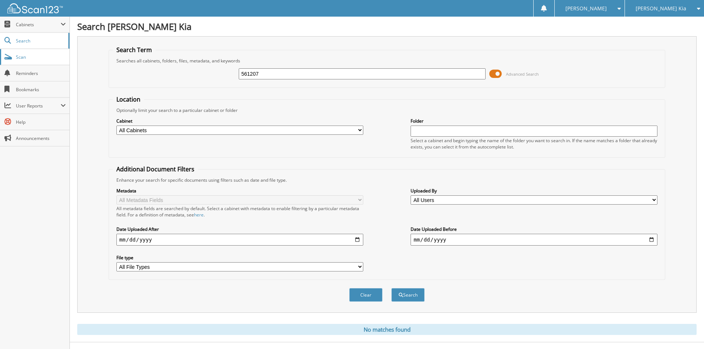 The image size is (704, 349). Describe the element at coordinates (387, 110) in the screenshot. I see `div: Optionally limit your search to a particular cabinet or folder` at that location.